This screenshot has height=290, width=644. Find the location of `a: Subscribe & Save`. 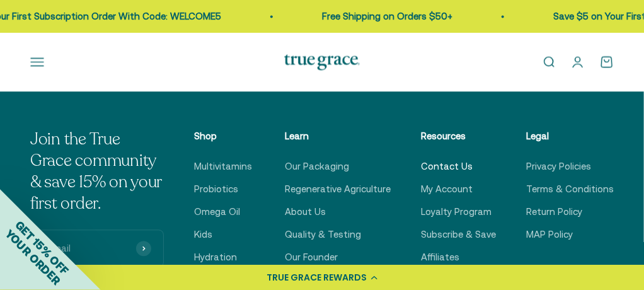

a: Subscribe & Save is located at coordinates (458, 235).